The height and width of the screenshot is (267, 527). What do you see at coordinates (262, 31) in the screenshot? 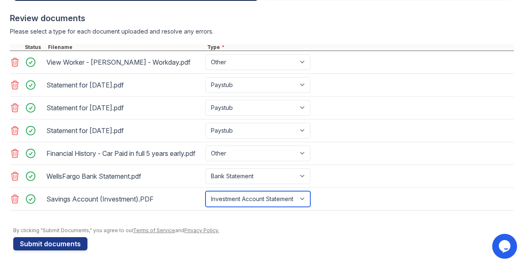
I see `div: Please select a type for each document uploaded and resolve any errors.` at bounding box center [262, 31].